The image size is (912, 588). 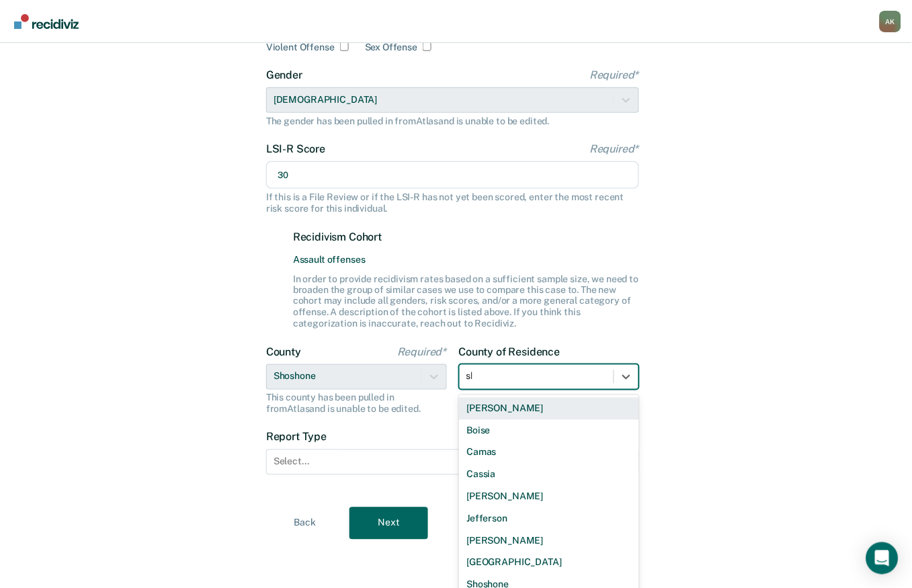 I want to click on label: Sex Offense, so click(x=391, y=47).